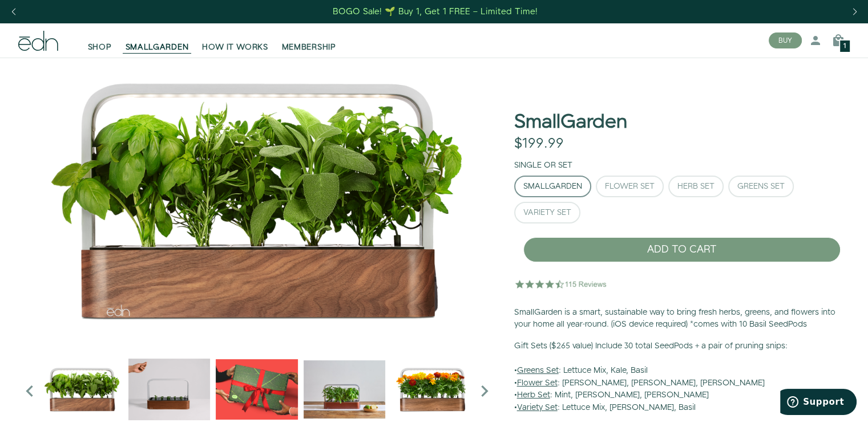 The width and height of the screenshot is (868, 423). Describe the element at coordinates (534, 395) in the screenshot. I see `u: Herb Set` at that location.